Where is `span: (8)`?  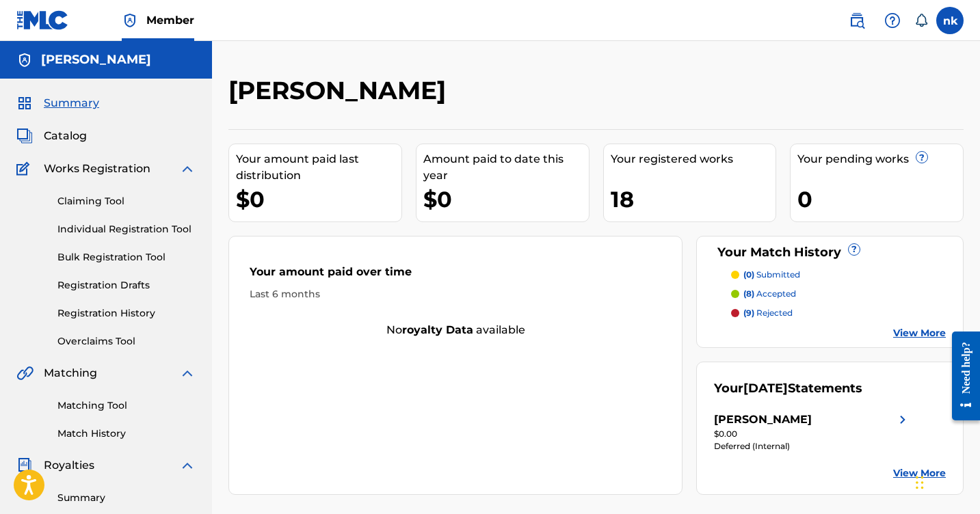
span: (8) is located at coordinates (749, 293).